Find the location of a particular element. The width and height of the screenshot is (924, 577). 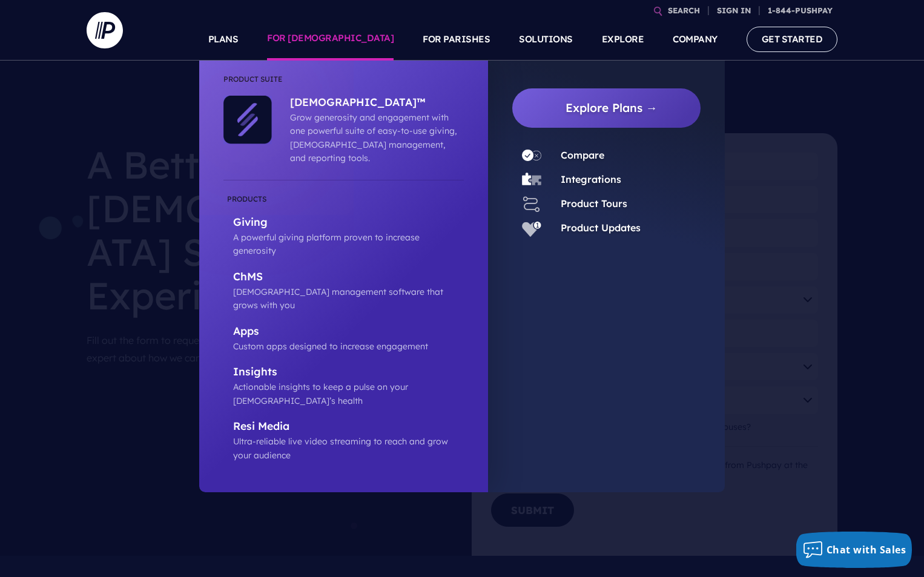

a: Giving A powerful giving platform proven to increase generosity is located at coordinates (343, 225).